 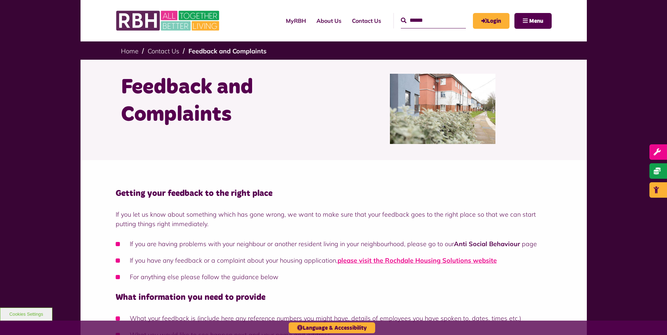 What do you see at coordinates (487, 244) in the screenshot?
I see `a: Anti Social Behaviour` at bounding box center [487, 244].